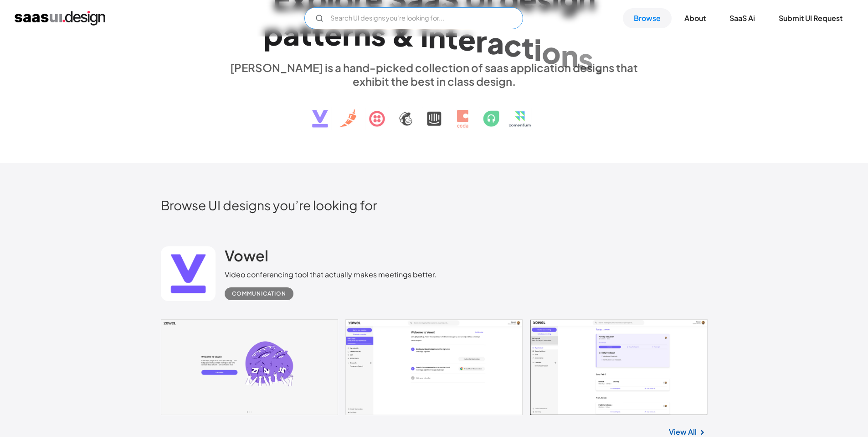  Describe the element at coordinates (552, 52) in the screenshot. I see `div: o` at that location.